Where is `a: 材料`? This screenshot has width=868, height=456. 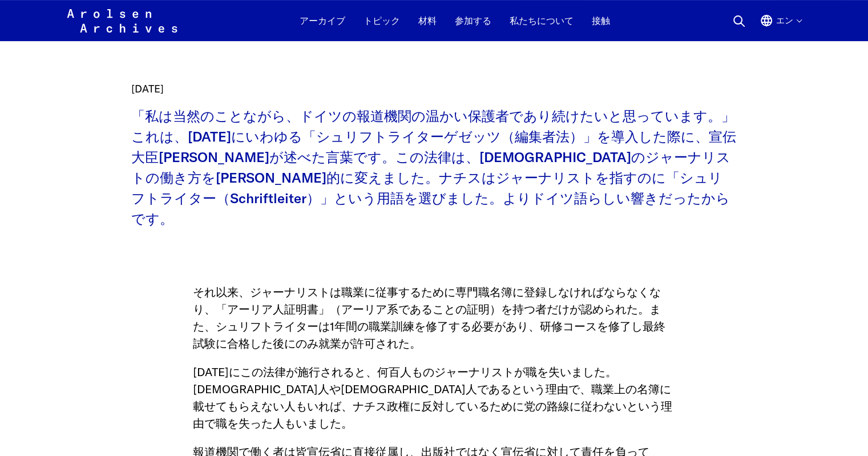 a: 材料 is located at coordinates (428, 27).